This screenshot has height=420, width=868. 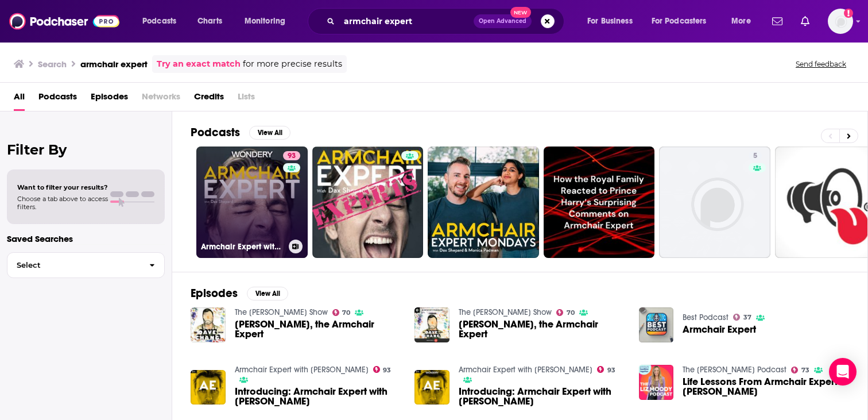 I want to click on span: Armchair Expert, so click(x=720, y=329).